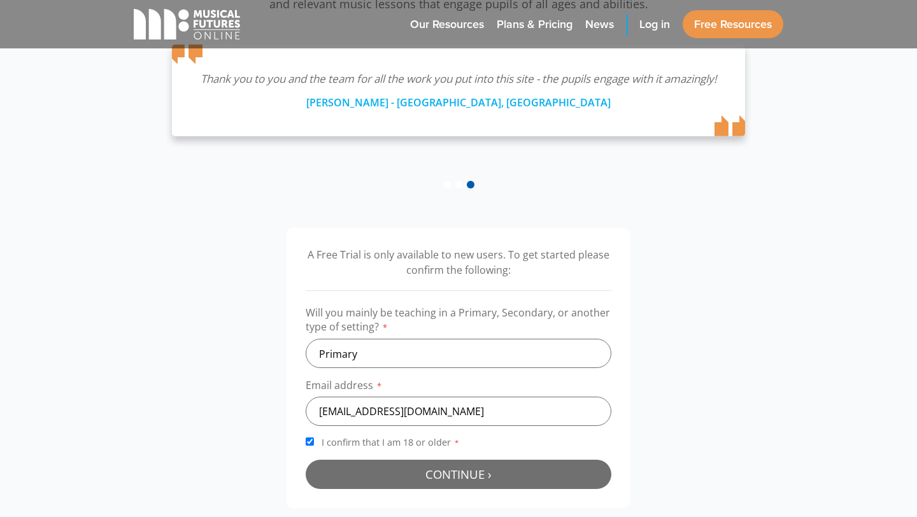 This screenshot has height=517, width=917. I want to click on a: Free Resources, so click(733, 24).